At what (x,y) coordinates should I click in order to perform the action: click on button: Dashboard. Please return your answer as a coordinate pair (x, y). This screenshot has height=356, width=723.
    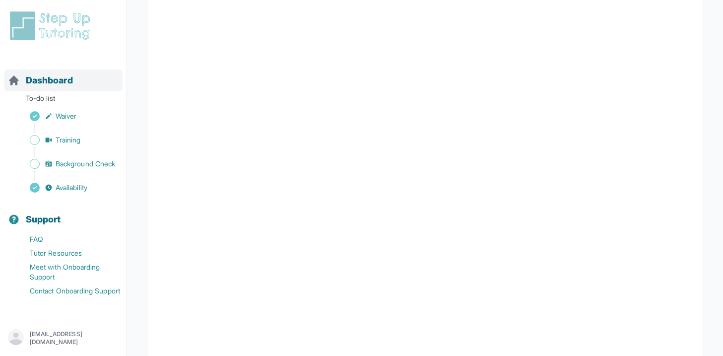
    Looking at the image, I should click on (63, 74).